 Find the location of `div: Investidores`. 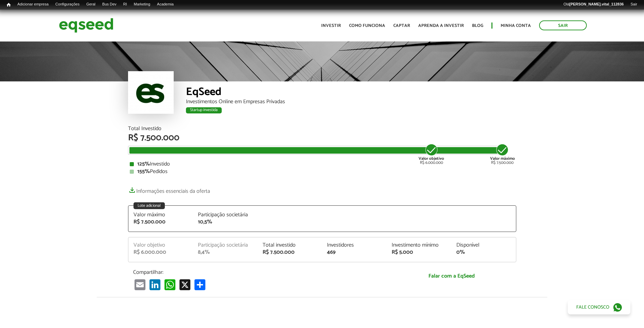

div: Investidores is located at coordinates (354, 245).